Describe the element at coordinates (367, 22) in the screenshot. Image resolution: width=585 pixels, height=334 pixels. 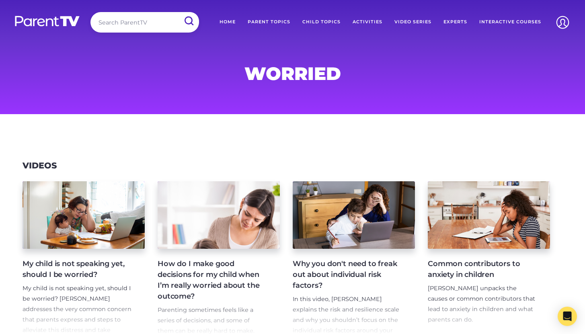
I see `a: Activities` at that location.